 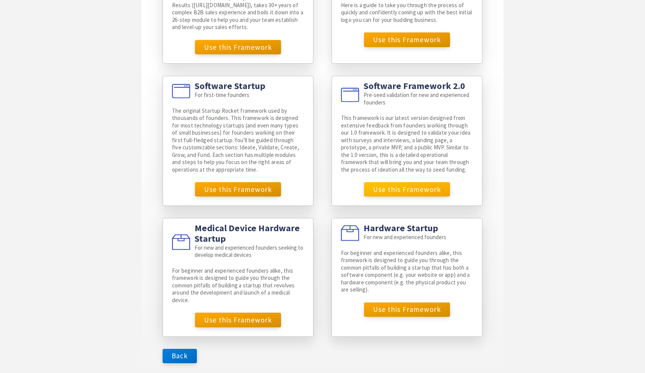 What do you see at coordinates (249, 251) in the screenshot?
I see `h3: For new and experienced founders seeking to develop medical devices` at bounding box center [249, 251].